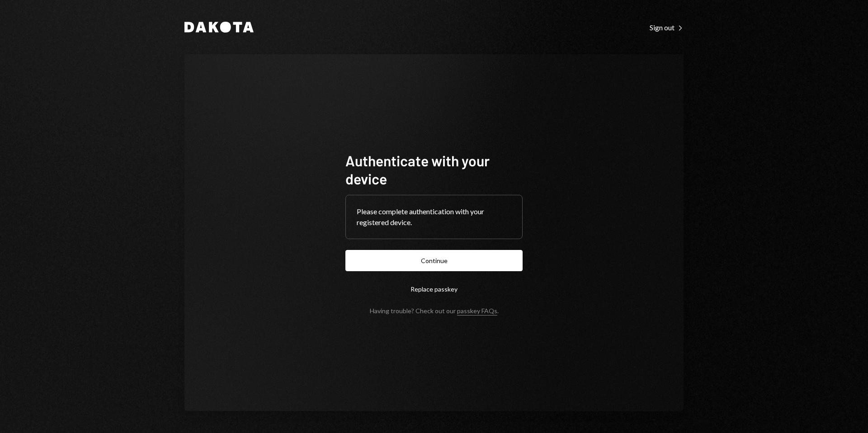 The width and height of the screenshot is (868, 433). Describe the element at coordinates (434, 310) in the screenshot. I see `div: Having trouble? Check out our .` at that location.